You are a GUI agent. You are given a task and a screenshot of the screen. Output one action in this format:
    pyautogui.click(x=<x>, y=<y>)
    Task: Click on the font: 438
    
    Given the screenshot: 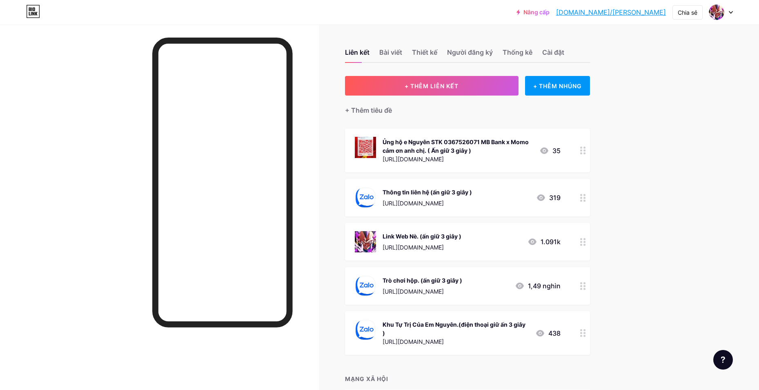 What is the action you would take?
    pyautogui.click(x=554, y=333)
    